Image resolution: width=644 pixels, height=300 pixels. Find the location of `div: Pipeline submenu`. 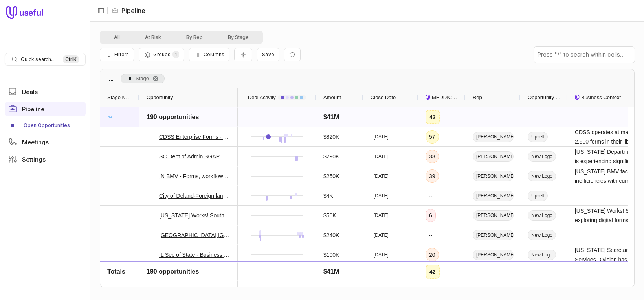

div: Pipeline submenu is located at coordinates (45, 125).